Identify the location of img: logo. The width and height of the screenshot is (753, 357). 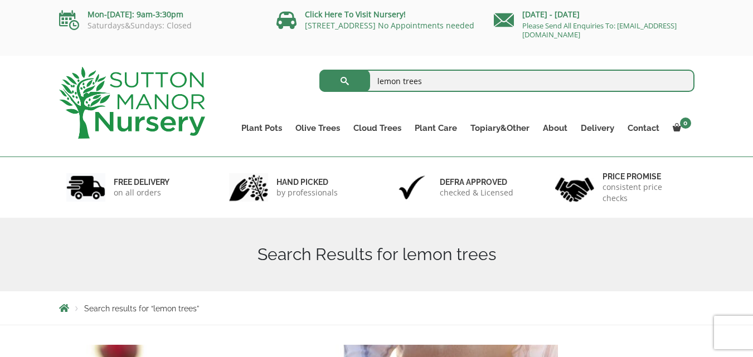
(132, 103).